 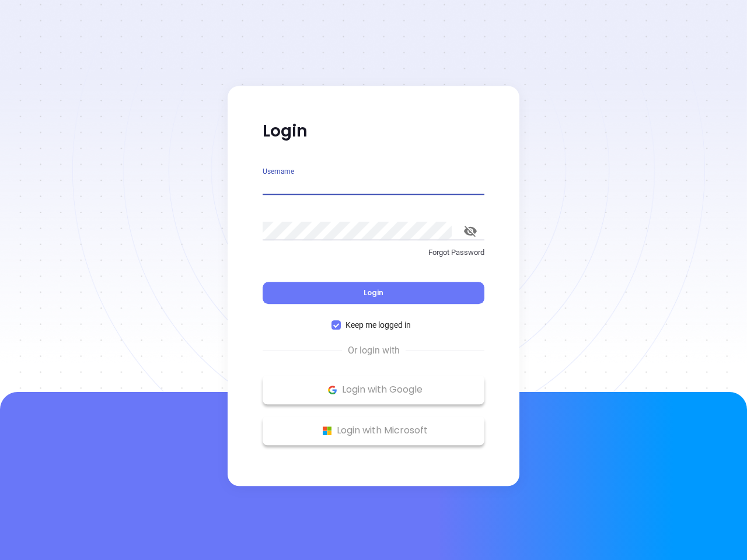 I want to click on a: Forgot Password, so click(x=374, y=257).